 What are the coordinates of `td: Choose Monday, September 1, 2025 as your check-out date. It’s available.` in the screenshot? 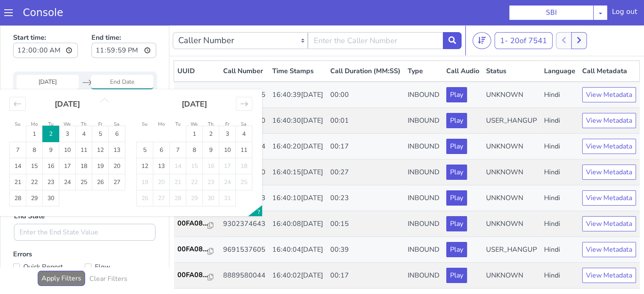 It's located at (34, 109).